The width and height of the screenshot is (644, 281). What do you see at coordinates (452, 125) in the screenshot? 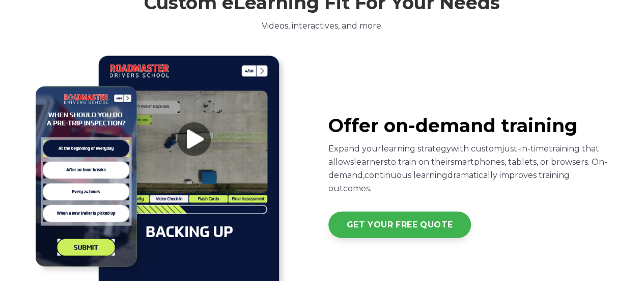
I see `span: Offer on-demand training` at bounding box center [452, 125].